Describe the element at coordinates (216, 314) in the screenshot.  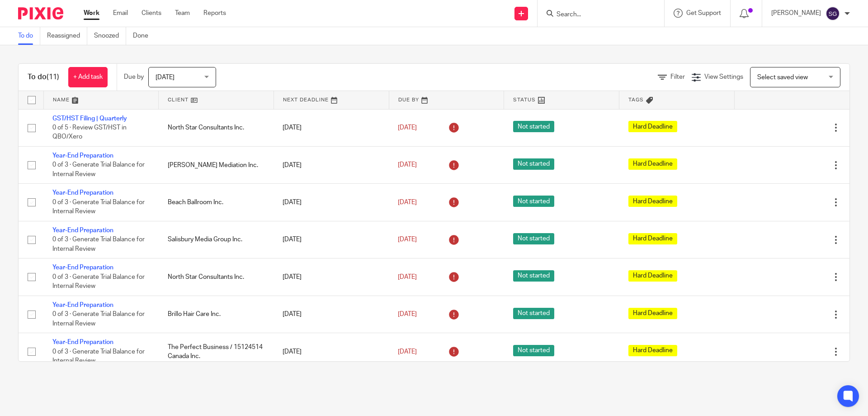
I see `td: Brillo Hair Care Inc.` at that location.